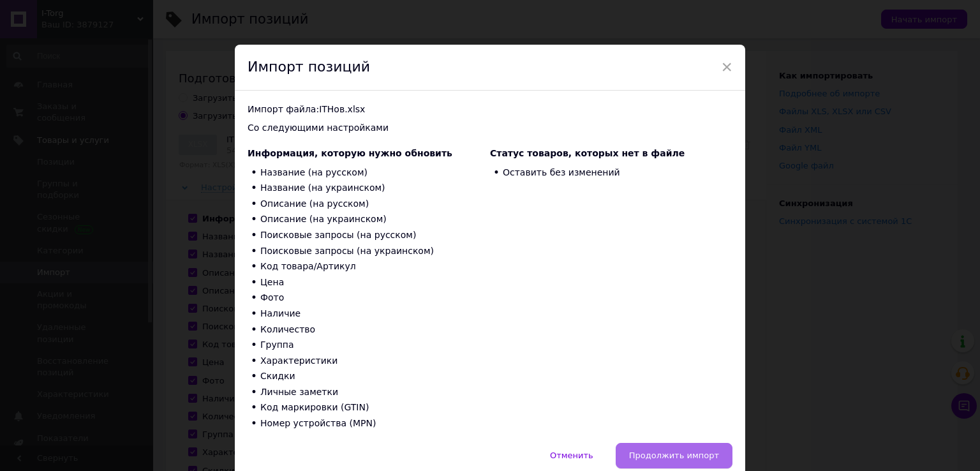 Image resolution: width=980 pixels, height=471 pixels. I want to click on div: Импорт файла: ITНов.xlsx, so click(490, 110).